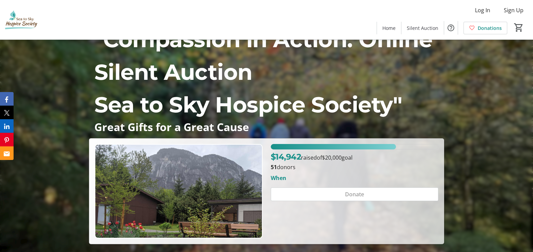 The width and height of the screenshot is (533, 252). What do you see at coordinates (483, 10) in the screenshot?
I see `span: Log In` at bounding box center [483, 10].